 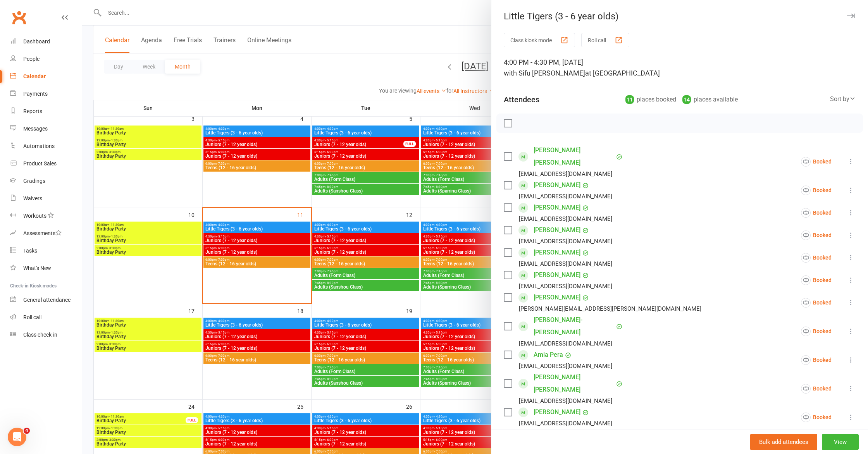 What do you see at coordinates (33, 111) in the screenshot?
I see `div: Reports` at bounding box center [33, 111].